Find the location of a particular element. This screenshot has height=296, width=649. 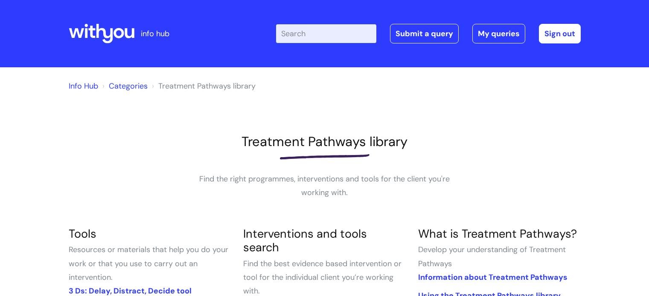

p: Find the right programmes, interventions and tools for the client you're working with. is located at coordinates (325, 186).